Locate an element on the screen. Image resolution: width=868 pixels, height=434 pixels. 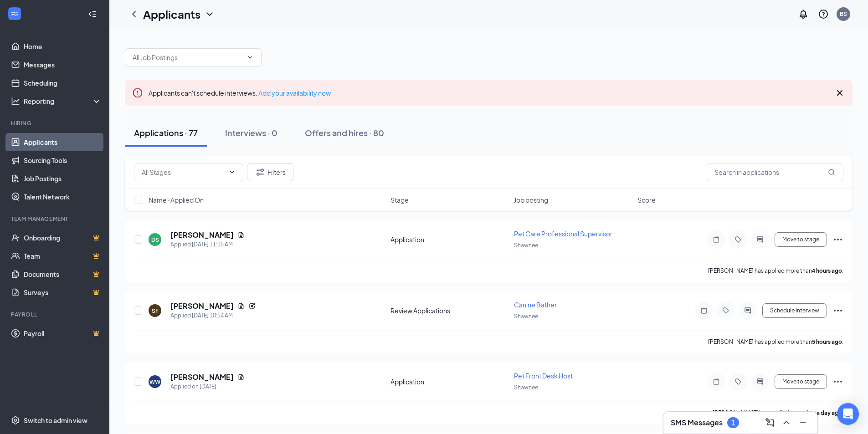
span: Score is located at coordinates (647, 200).